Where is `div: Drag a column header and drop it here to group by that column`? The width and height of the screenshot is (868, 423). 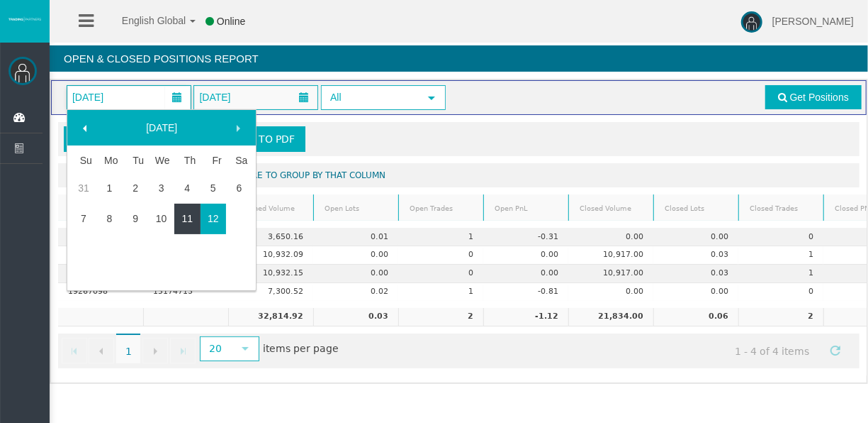
div: Drag a column header and drop it here to group by that column is located at coordinates (459, 175).